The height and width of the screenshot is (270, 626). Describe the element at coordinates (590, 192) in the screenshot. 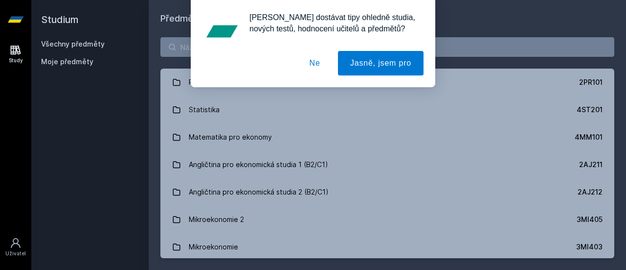

I see `div: 2AJ212` at that location.